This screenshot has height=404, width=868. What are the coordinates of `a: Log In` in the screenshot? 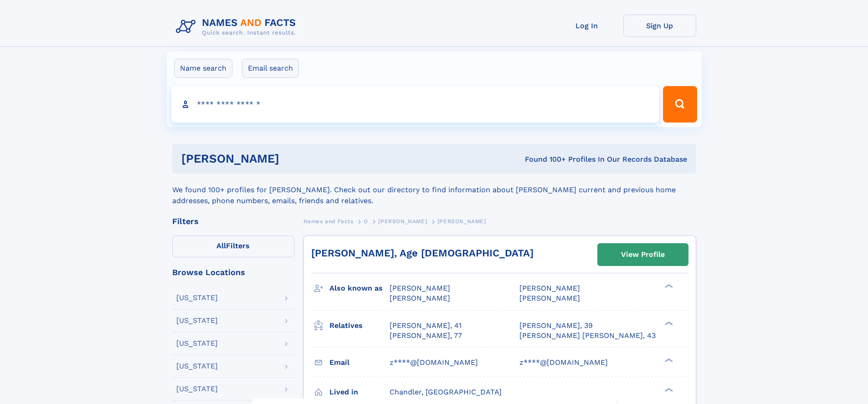 It's located at (587, 26).